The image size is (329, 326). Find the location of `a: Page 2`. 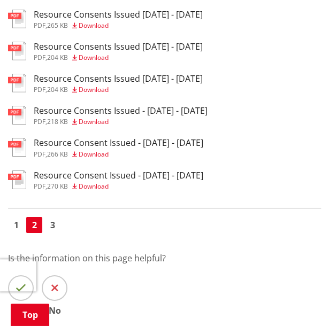

a: Page 2 is located at coordinates (34, 225).